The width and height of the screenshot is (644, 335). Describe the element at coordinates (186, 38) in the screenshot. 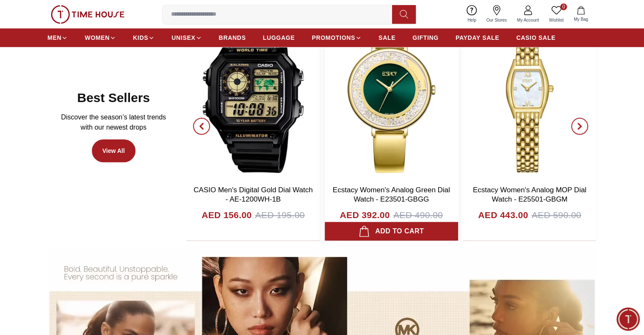

I see `a: UNISEX` at that location.